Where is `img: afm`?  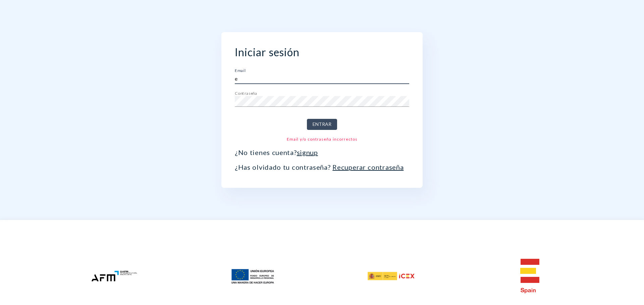 img: afm is located at coordinates (114, 276).